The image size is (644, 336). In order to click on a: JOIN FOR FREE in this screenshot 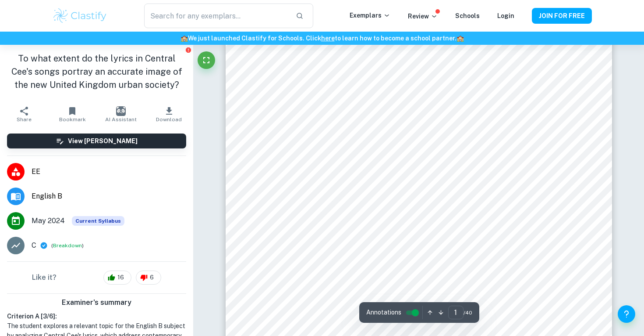, I will do `click(562, 16)`.